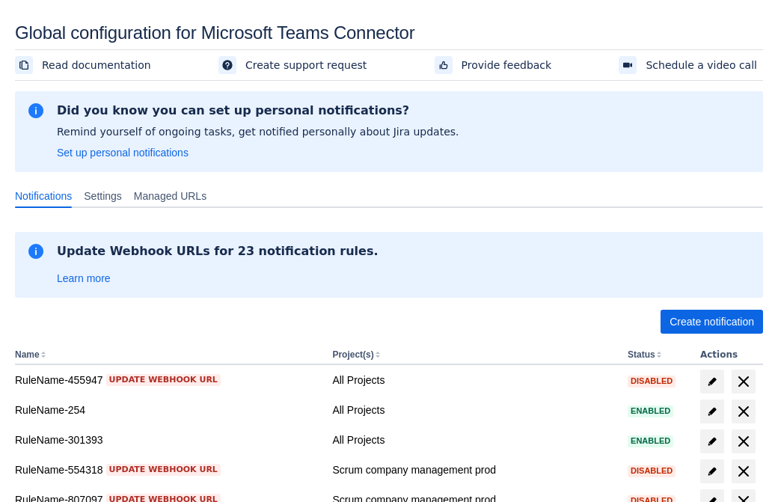  I want to click on span: Managed URLs, so click(170, 196).